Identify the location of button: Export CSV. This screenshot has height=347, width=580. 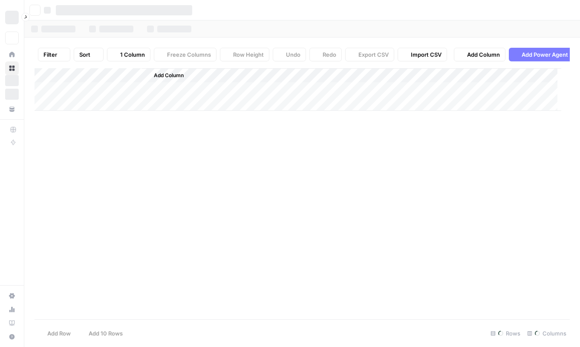
(370, 55).